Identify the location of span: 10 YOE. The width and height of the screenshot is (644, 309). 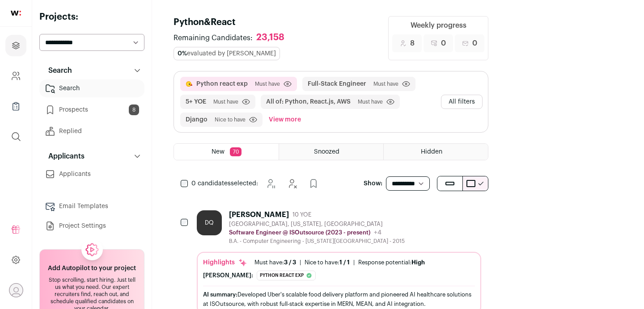
(302, 214).